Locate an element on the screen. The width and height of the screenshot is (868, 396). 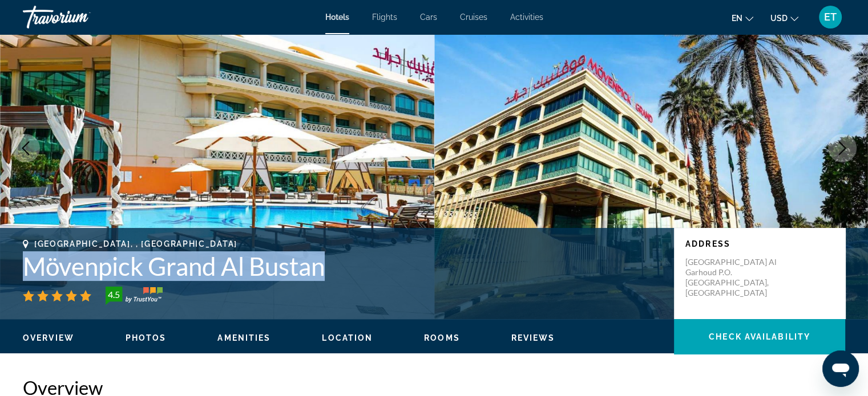
button: Reviews is located at coordinates (533, 338).